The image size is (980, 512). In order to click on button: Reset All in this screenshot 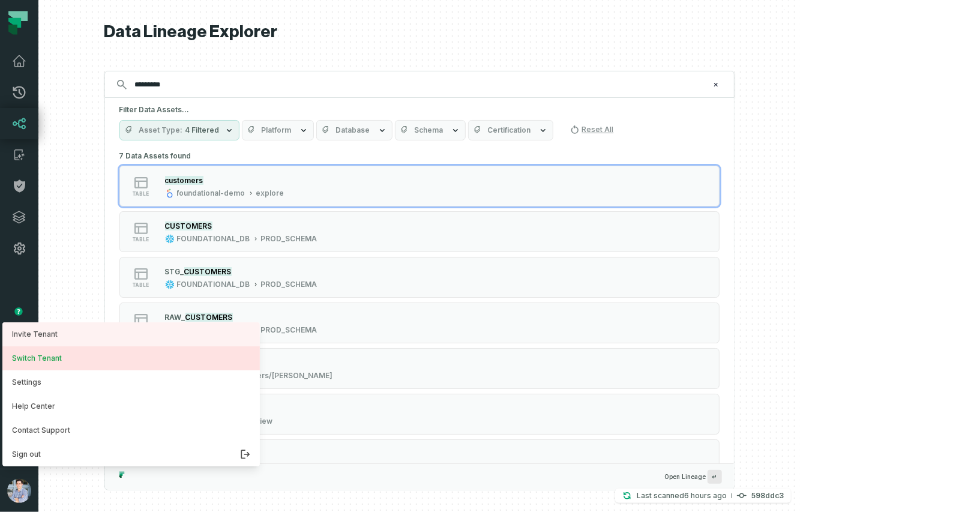, I will do `click(591, 129)`.